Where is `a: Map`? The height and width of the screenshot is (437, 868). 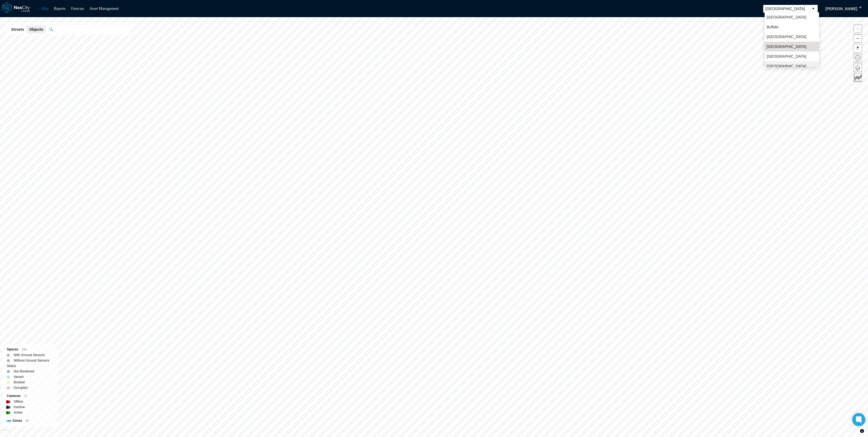
a: Map is located at coordinates (45, 9).